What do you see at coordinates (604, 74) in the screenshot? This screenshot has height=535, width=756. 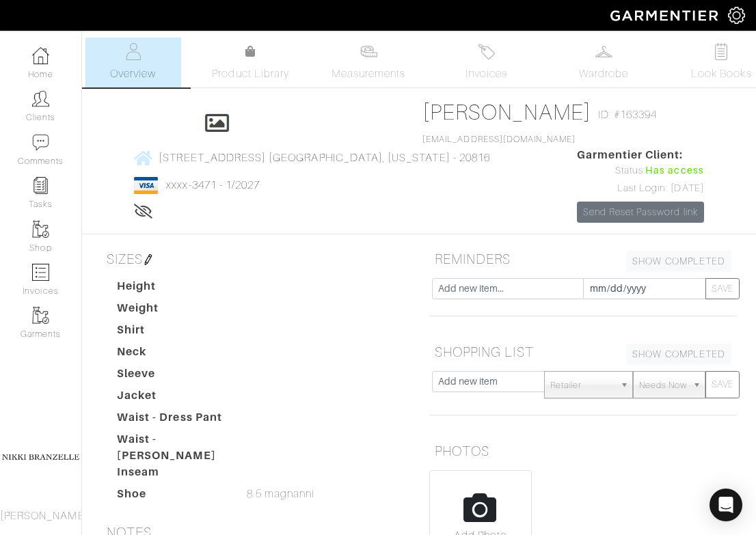 I see `span: Wardrobe` at bounding box center [604, 74].